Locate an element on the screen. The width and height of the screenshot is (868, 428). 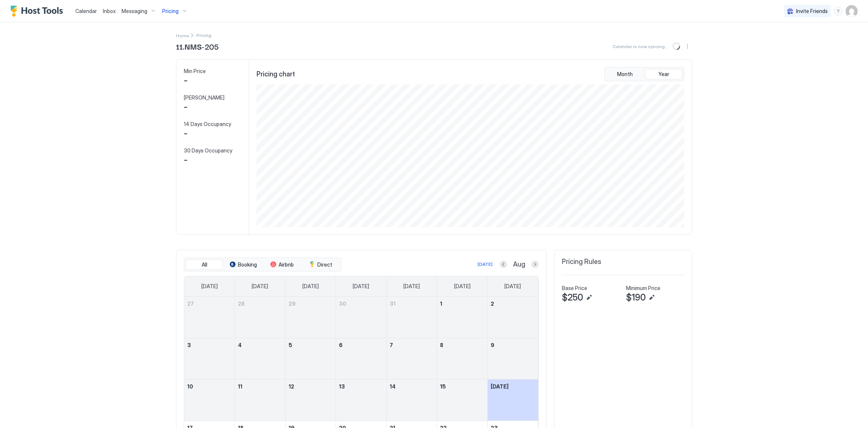
span: Base Price is located at coordinates (575, 289).